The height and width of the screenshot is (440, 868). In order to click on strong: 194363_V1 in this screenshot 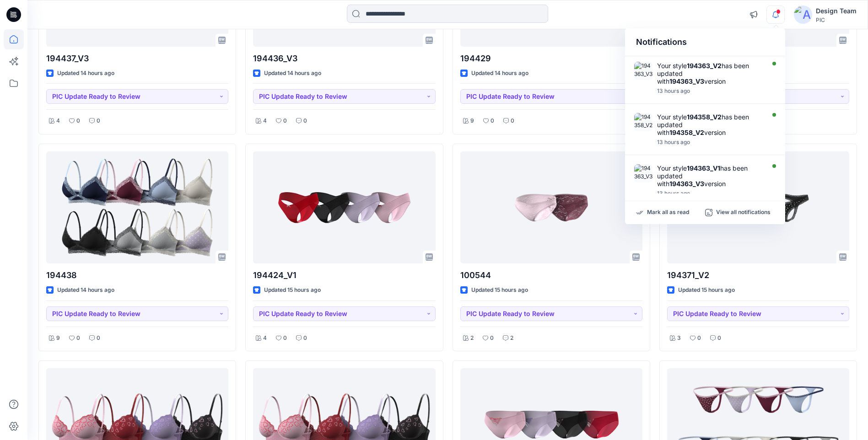, I will do `click(704, 168)`.